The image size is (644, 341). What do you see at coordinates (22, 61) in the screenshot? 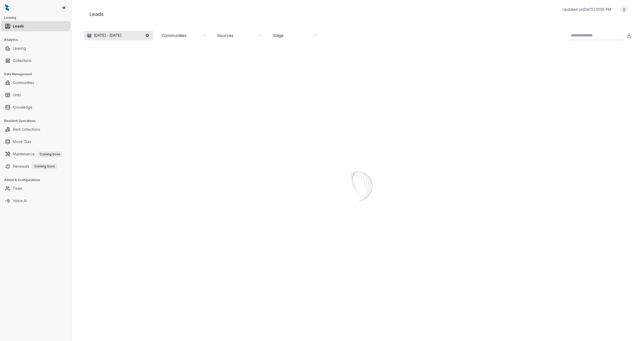
I see `a: Collections` at bounding box center [22, 61].